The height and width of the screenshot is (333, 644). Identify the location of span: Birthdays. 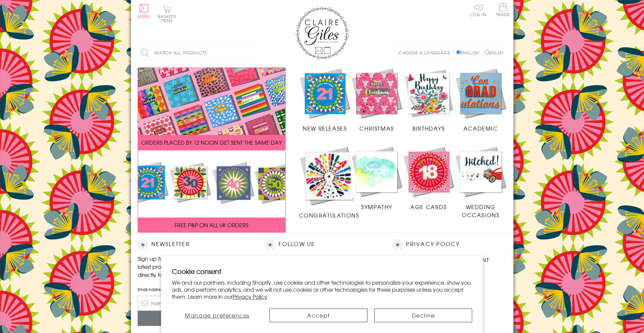
(429, 128).